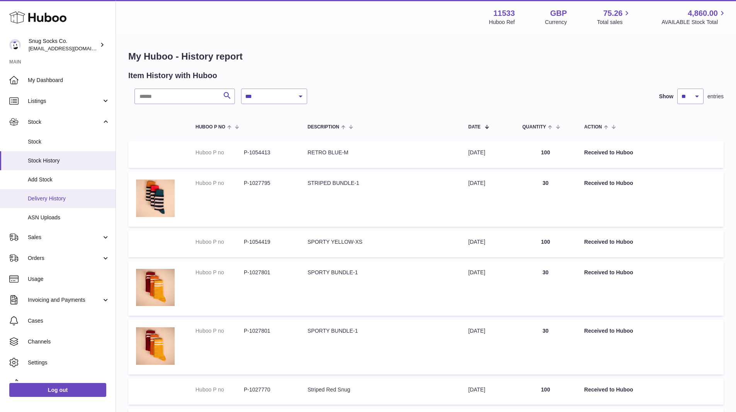 Image resolution: width=736 pixels, height=412 pixels. What do you see at coordinates (63, 45) in the screenshot?
I see `div: Snug Socks Co.` at bounding box center [63, 45].